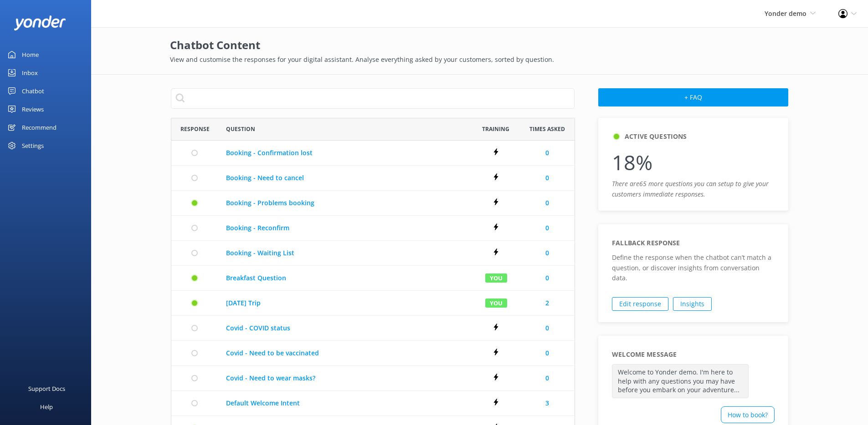 This screenshot has height=425, width=868. I want to click on span: Yonder demo, so click(785, 13).